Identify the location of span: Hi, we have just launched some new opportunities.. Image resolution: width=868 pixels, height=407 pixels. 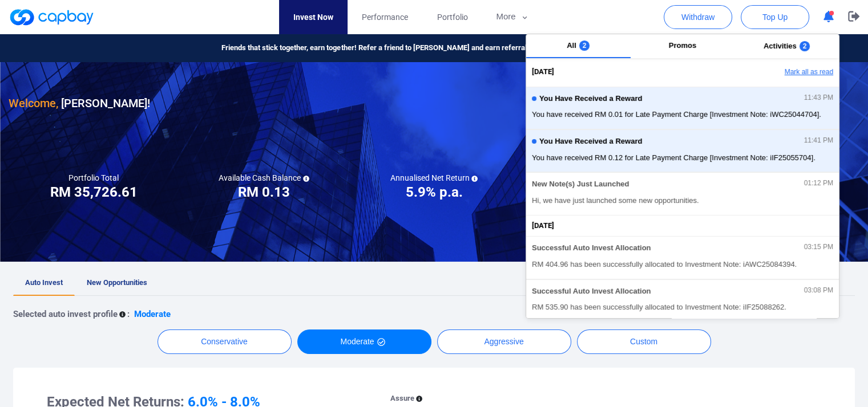
(682, 201).